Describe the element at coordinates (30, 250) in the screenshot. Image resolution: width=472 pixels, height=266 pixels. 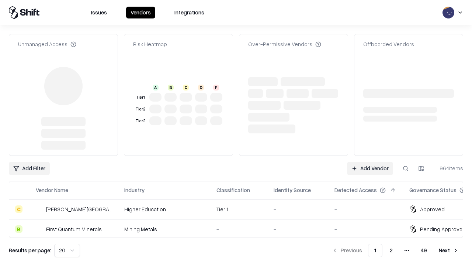
I see `p: Results per page:` at that location.